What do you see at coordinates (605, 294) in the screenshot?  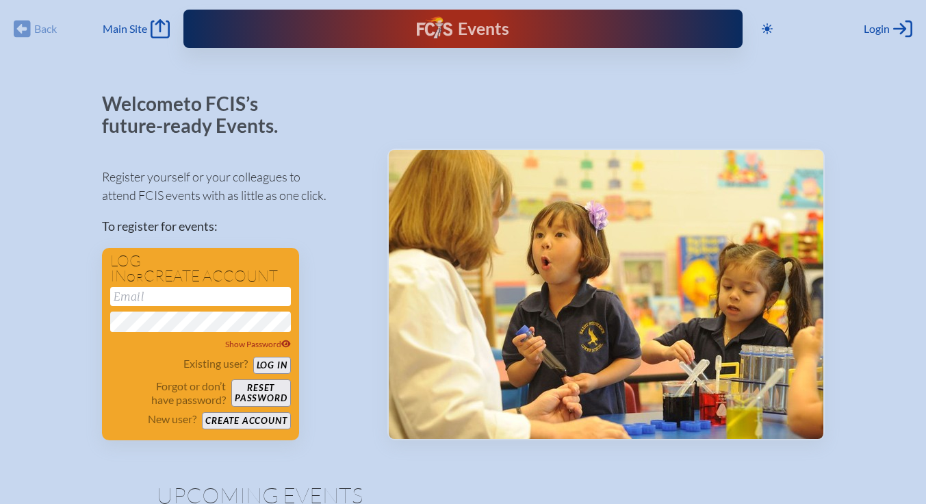 I see `img: Events` at bounding box center [605, 294].